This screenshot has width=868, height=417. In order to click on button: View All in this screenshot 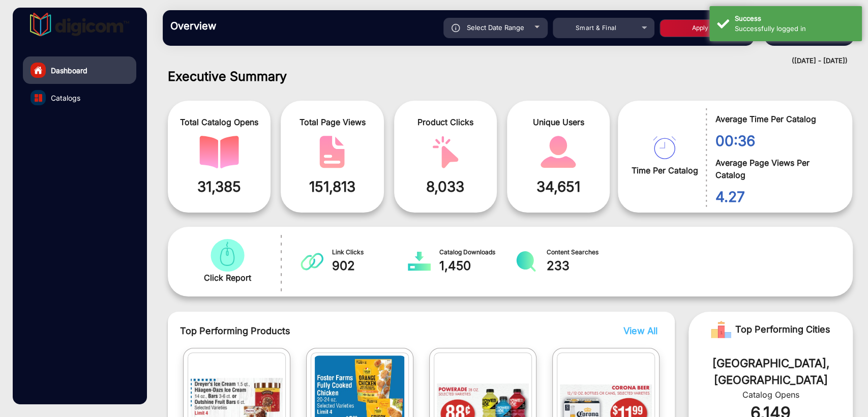, I will do `click(638, 330)`.